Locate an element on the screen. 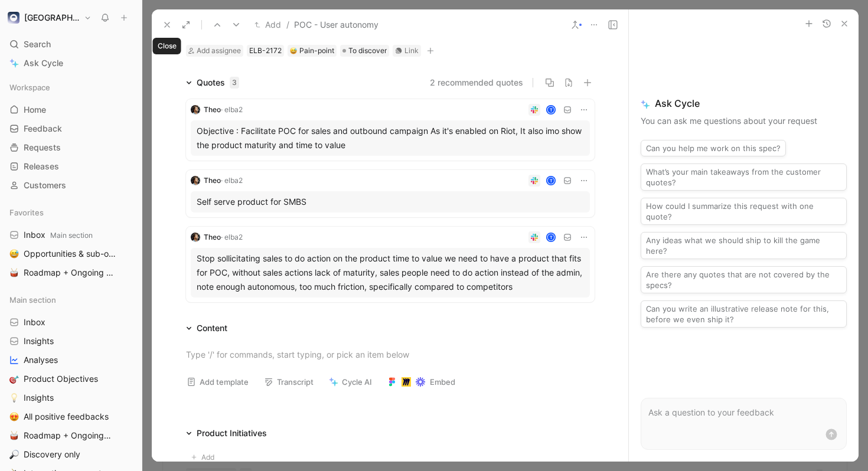 The image size is (868, 471). div: ELB-2172 is located at coordinates (265, 51).